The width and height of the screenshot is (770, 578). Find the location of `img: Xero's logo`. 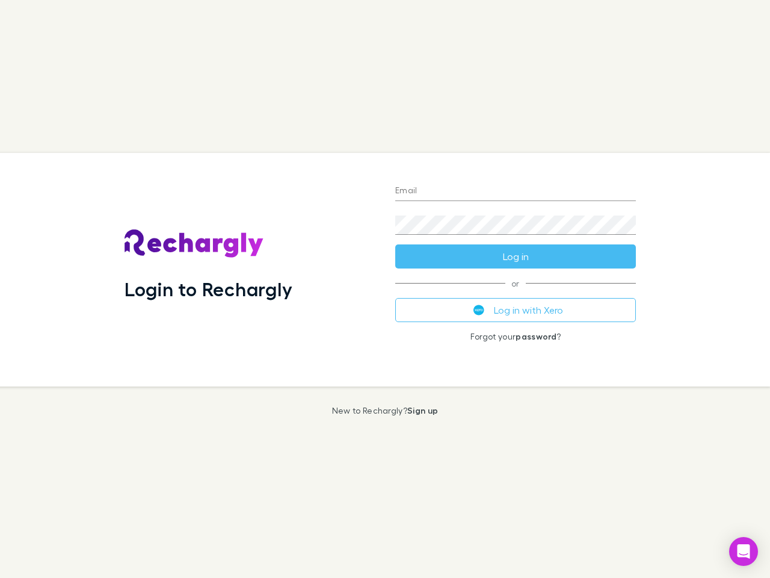

img: Xero's logo is located at coordinates (479, 310).